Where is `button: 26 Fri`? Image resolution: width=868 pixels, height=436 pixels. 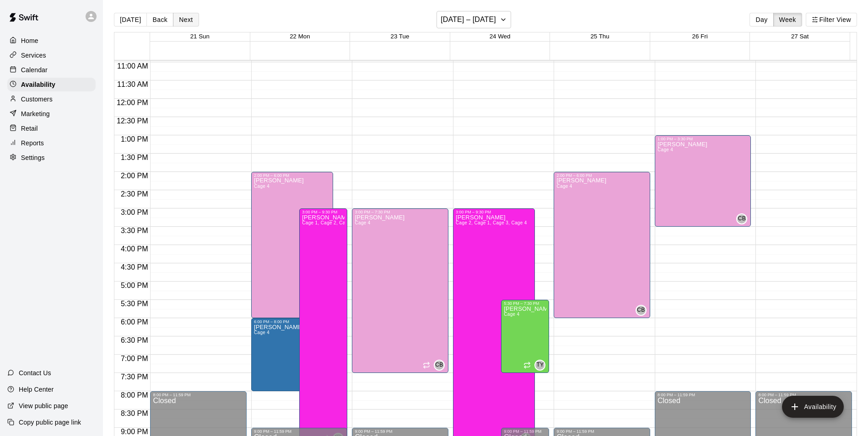 button: 26 Fri is located at coordinates (700, 36).